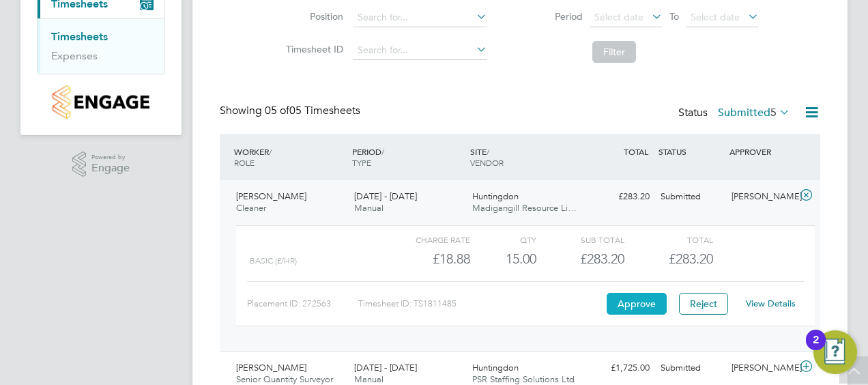  What do you see at coordinates (690, 259) in the screenshot?
I see `span: £283.20` at bounding box center [690, 259].